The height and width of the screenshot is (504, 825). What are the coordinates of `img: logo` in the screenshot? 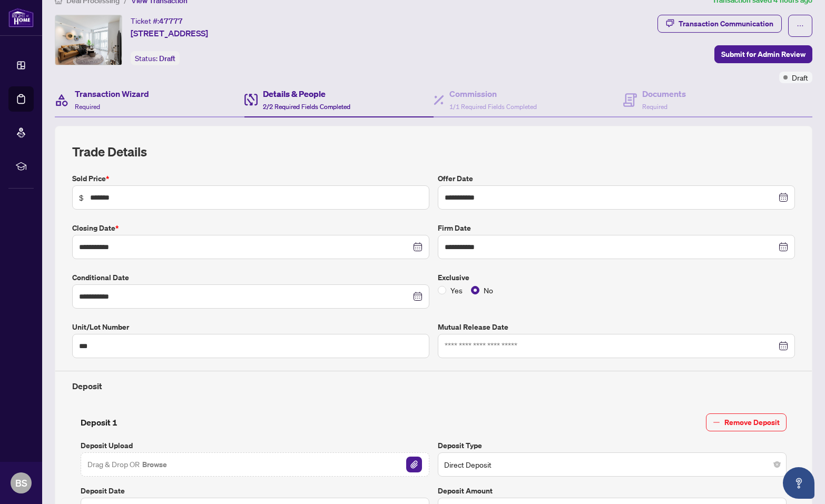 It's located at (21, 18).